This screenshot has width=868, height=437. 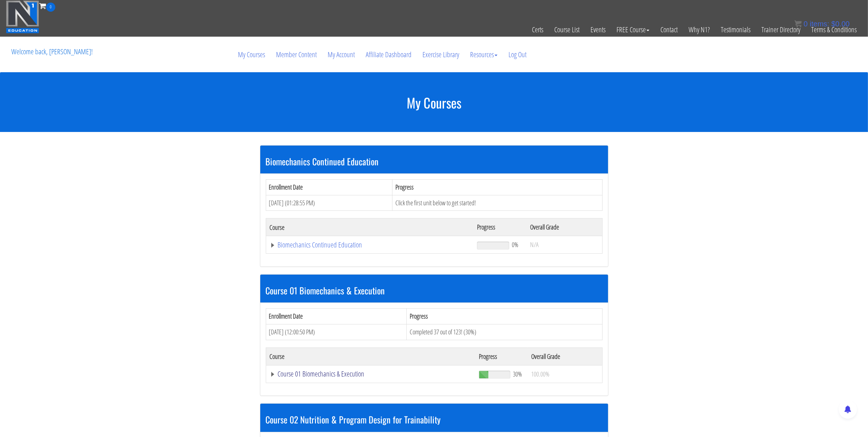 What do you see at coordinates (518, 55) in the screenshot?
I see `a: Log Out` at bounding box center [518, 55].